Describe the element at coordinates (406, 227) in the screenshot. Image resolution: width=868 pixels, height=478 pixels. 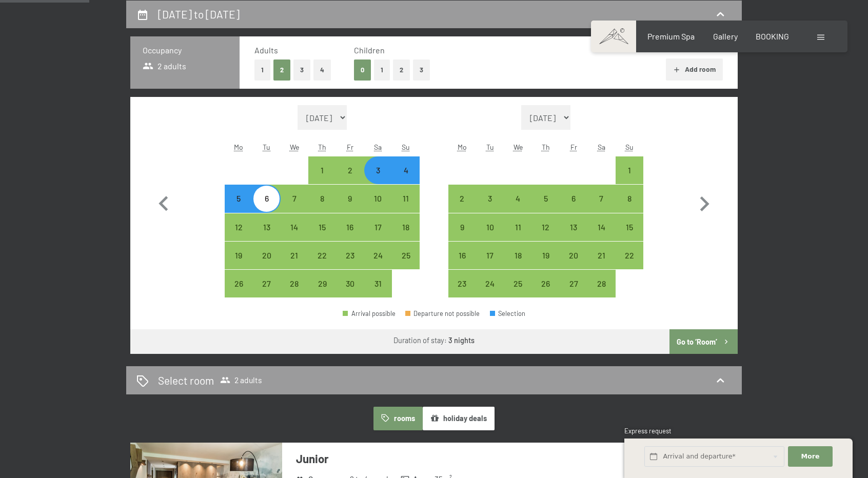
I see `div: Sun Jan 18 2026` at that location.